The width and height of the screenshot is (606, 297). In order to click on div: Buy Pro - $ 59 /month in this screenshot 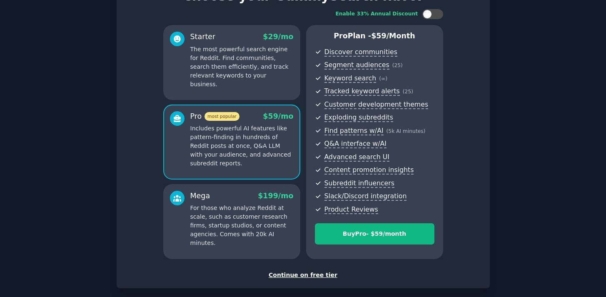, I will do `click(374, 234)`.